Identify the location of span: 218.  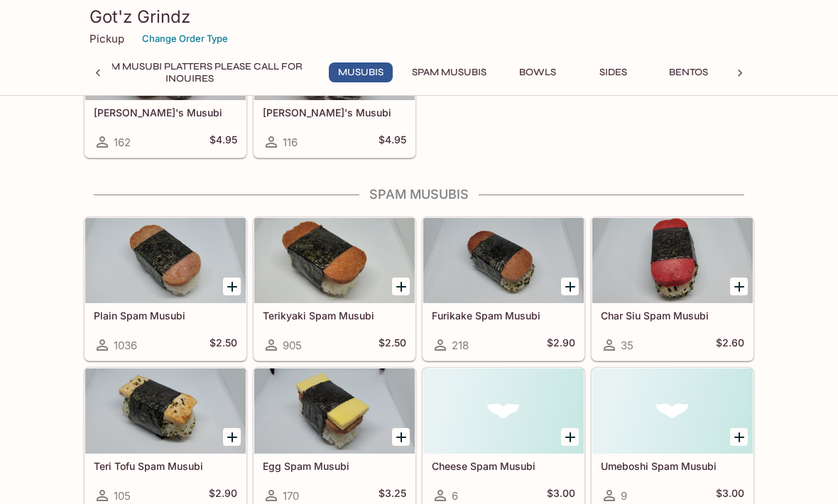
(461, 345).